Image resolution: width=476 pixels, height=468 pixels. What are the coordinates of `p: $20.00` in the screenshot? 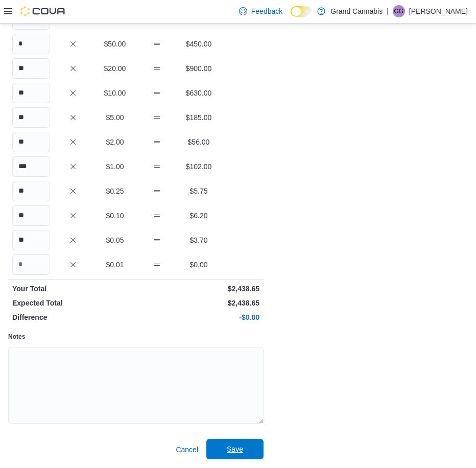 It's located at (115, 68).